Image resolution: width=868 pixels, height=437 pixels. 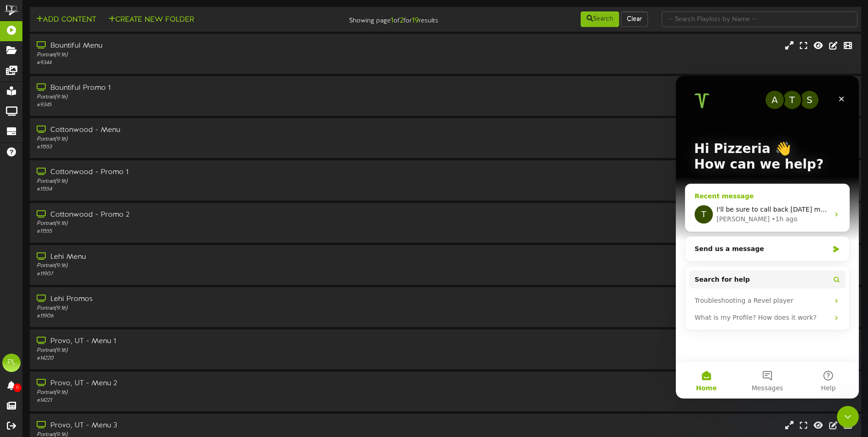 What do you see at coordinates (634, 19) in the screenshot?
I see `button: Clear` at bounding box center [634, 19].